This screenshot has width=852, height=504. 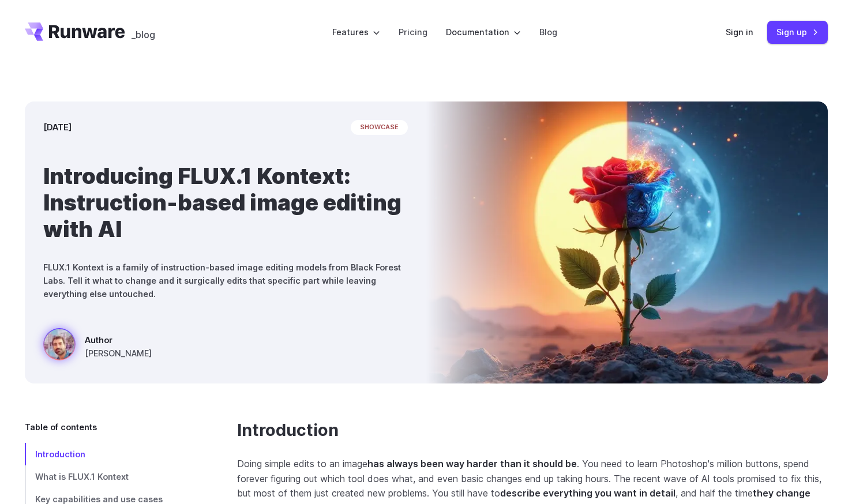 I want to click on span: What is FLUX.1 Kontext, so click(x=82, y=476).